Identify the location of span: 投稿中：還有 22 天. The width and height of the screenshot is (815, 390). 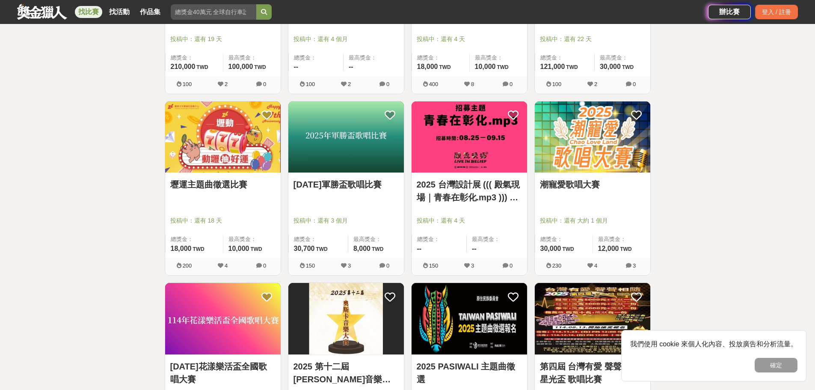
(593, 39).